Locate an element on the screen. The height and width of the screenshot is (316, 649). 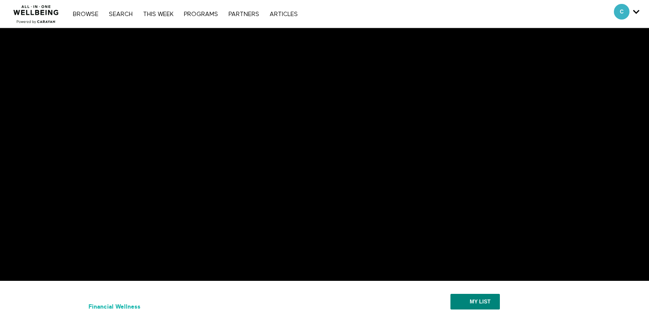
a: PARTNERS is located at coordinates (244, 14).